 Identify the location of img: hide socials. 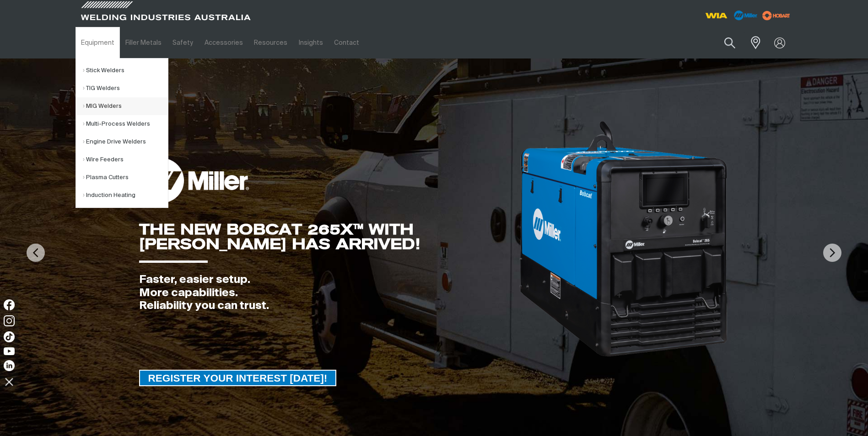
(9, 382).